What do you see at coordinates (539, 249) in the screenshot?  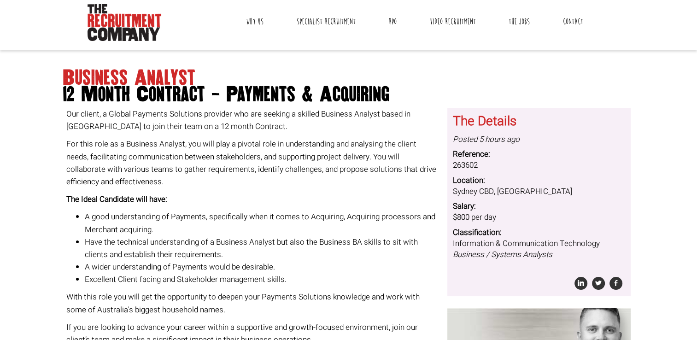 I see `dd: Information & Communication Technology` at bounding box center [539, 249].